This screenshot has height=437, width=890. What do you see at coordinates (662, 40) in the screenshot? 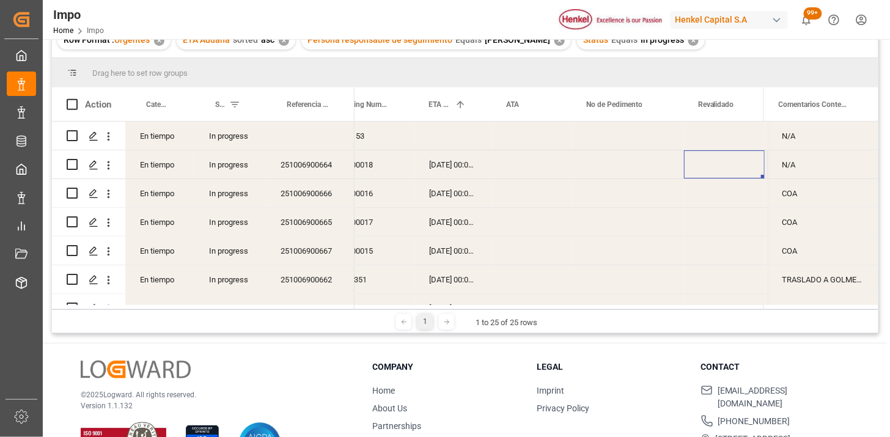
I see `span: In progress` at bounding box center [662, 40].